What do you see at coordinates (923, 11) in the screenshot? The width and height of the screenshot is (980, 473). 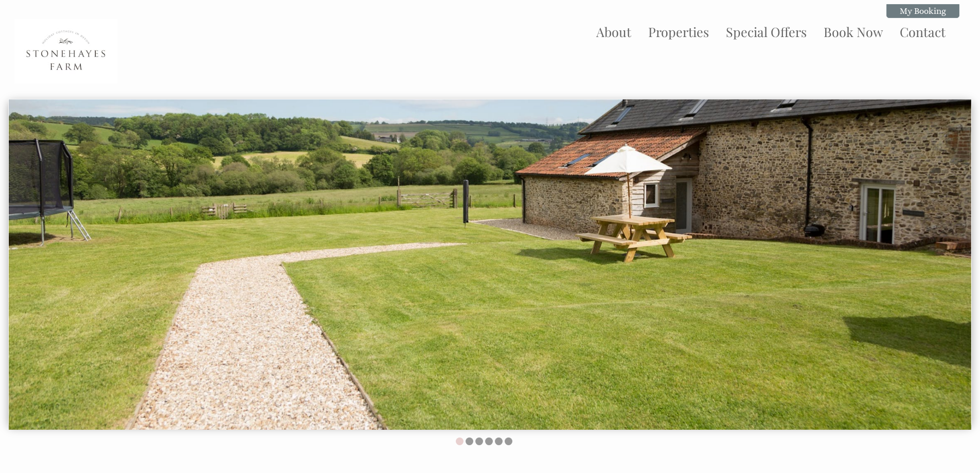 I see `a: My Booking` at bounding box center [923, 11].